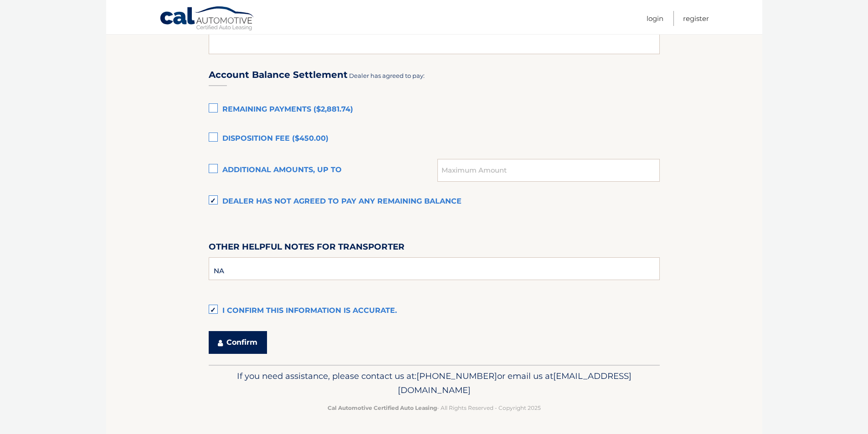 The image size is (868, 434). What do you see at coordinates (323, 171) in the screenshot?
I see `label: Additional amounts, up to` at bounding box center [323, 171].